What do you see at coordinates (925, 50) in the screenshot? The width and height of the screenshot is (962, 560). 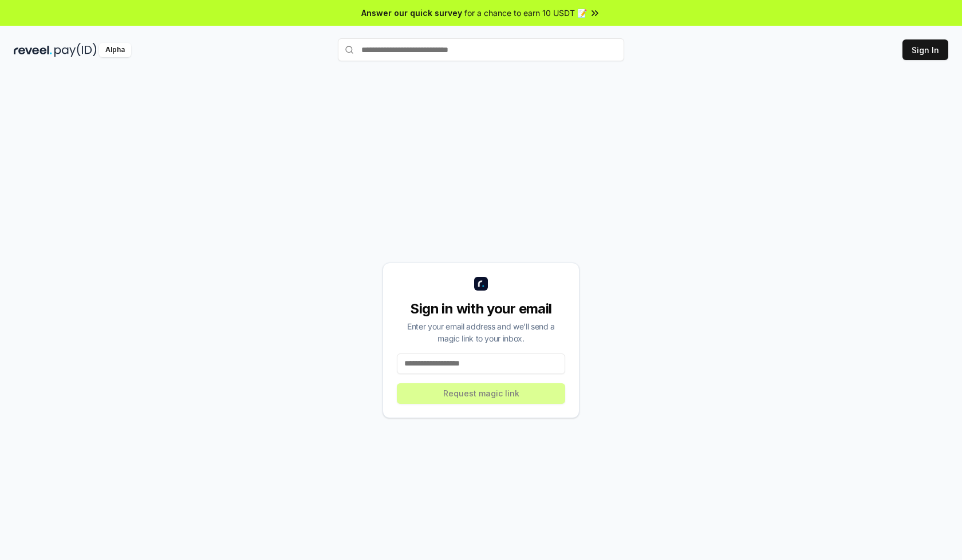 I see `button: Sign In` at bounding box center [925, 50].